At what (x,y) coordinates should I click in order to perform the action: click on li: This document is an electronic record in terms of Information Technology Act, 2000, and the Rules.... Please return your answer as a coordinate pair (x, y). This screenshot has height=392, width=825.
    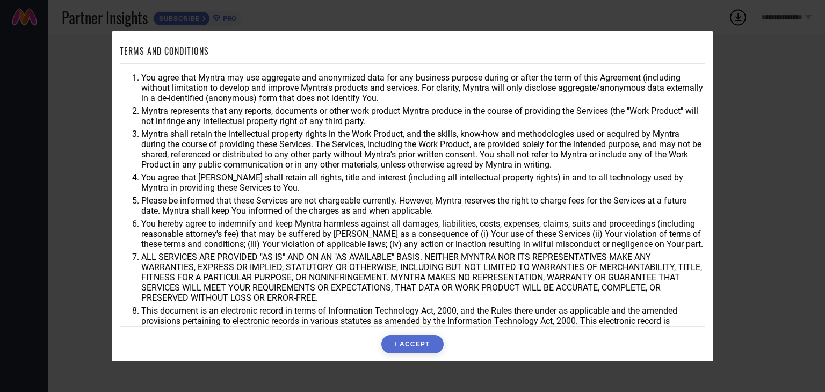
    Looking at the image, I should click on (423, 321).